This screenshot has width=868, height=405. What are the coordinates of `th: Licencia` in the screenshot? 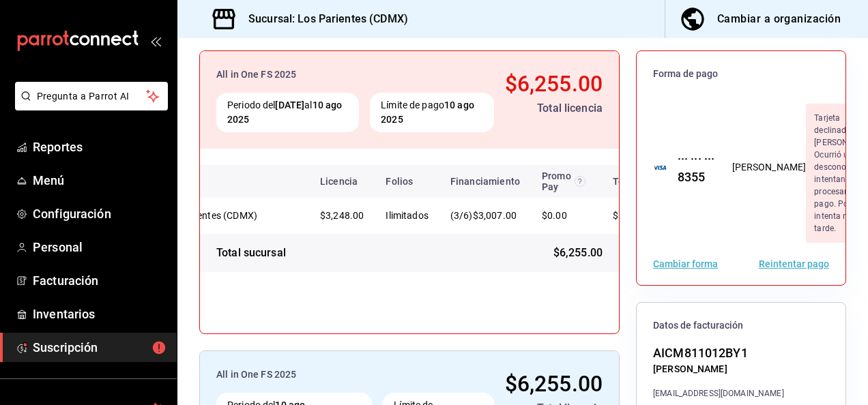 It's located at (342, 181).